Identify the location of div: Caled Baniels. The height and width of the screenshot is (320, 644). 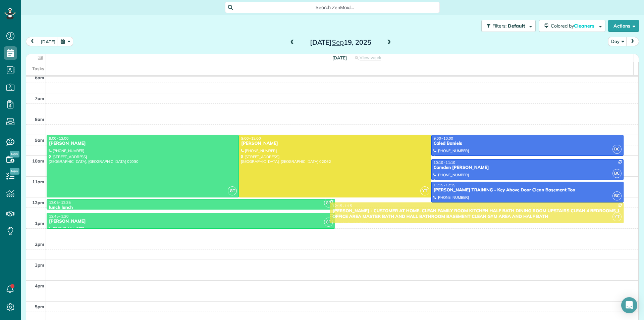
(527, 143).